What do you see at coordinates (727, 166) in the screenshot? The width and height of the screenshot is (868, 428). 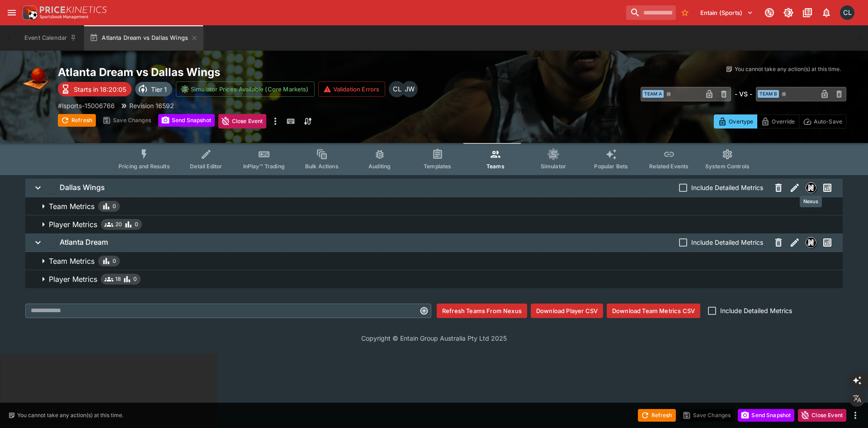 I see `span: System Controls` at bounding box center [727, 166].